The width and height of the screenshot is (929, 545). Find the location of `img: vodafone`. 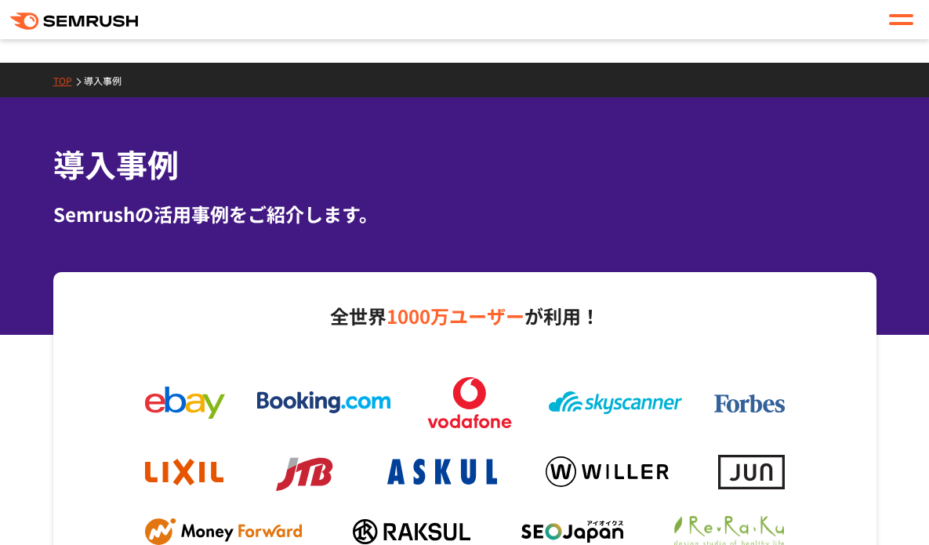

img: vodafone is located at coordinates (470, 402).